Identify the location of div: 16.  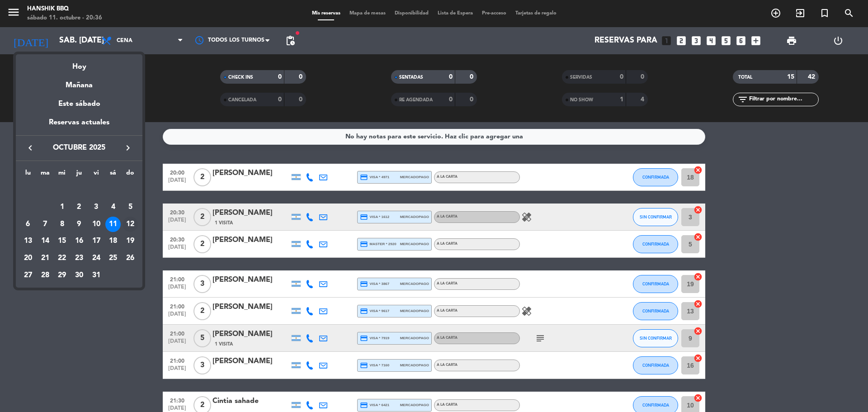
(79, 241).